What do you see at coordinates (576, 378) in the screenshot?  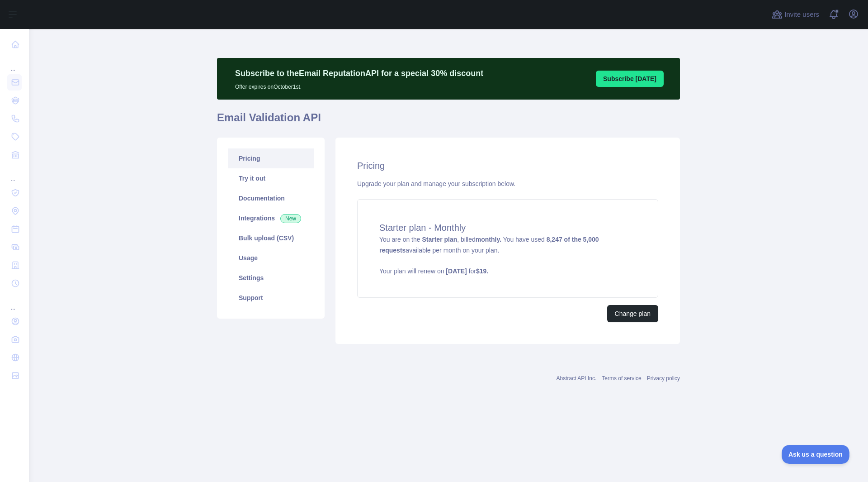 I see `a: Abstract API Inc.` at bounding box center [576, 378].